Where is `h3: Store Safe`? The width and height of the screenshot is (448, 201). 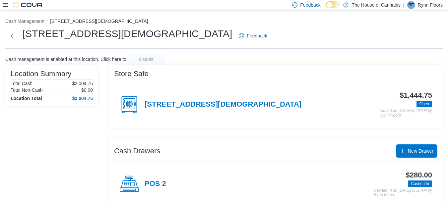
h3: Store Safe is located at coordinates (131, 74).